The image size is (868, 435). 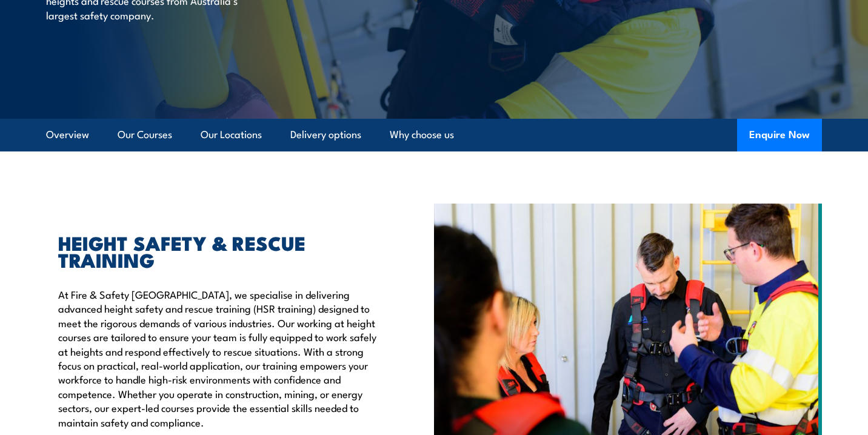 What do you see at coordinates (218, 251) in the screenshot?
I see `h2: HEIGHT SAFETY & RESCUE TRAINING` at bounding box center [218, 251].